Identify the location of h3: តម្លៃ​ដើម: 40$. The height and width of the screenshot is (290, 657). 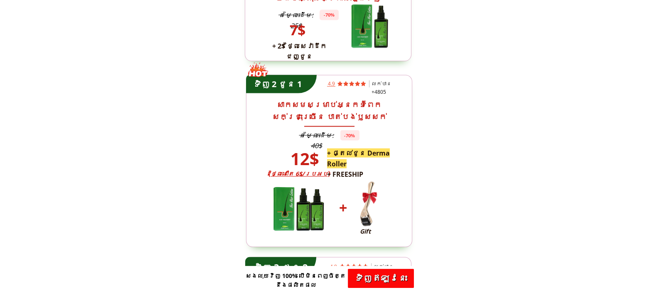
(316, 141).